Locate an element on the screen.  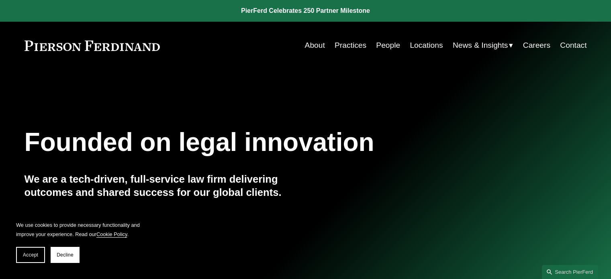
a: Practices is located at coordinates (350, 45).